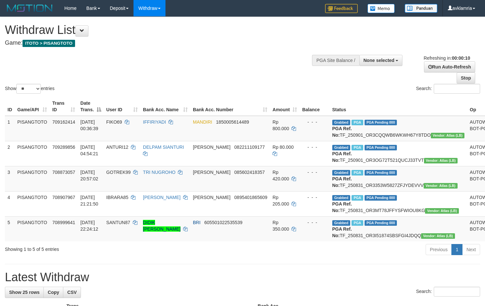  What do you see at coordinates (10, 229) in the screenshot?
I see `td: 5` at bounding box center [10, 229].